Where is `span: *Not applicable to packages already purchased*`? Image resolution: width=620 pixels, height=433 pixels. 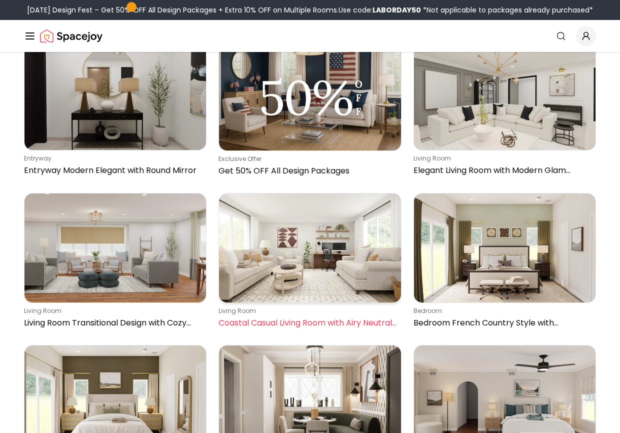 span: *Not applicable to packages already purchased* is located at coordinates (507, 10).